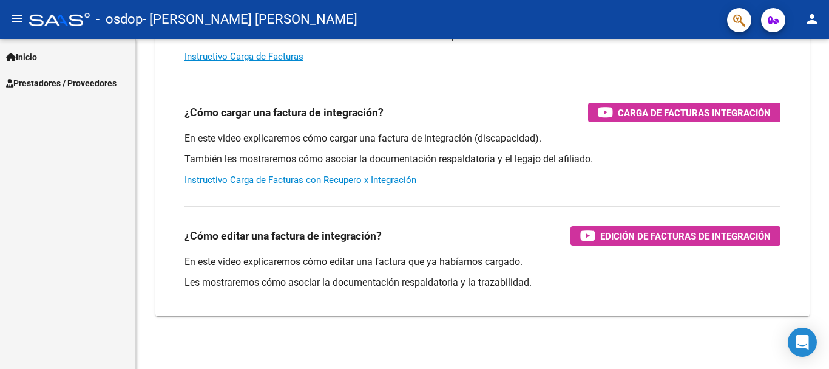 The height and width of the screenshot is (369, 829). I want to click on mat-icon: menu, so click(17, 19).